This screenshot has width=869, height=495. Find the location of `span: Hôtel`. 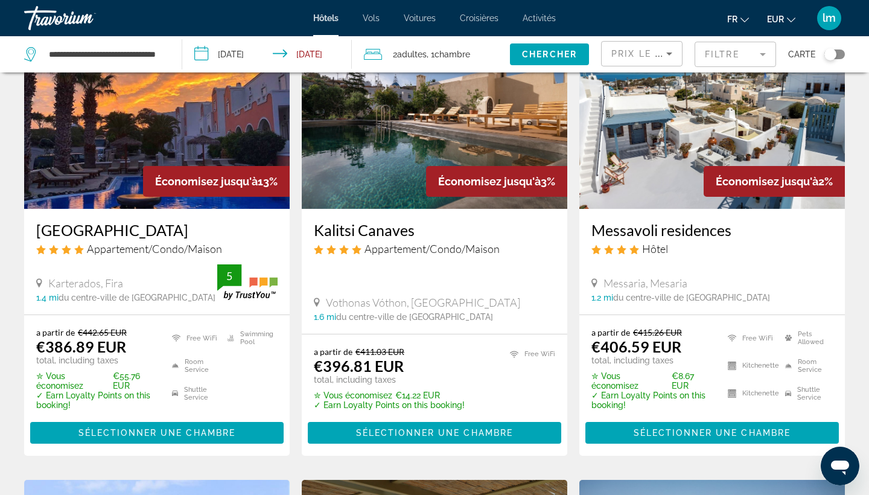

span: Hôtel is located at coordinates (655, 249).